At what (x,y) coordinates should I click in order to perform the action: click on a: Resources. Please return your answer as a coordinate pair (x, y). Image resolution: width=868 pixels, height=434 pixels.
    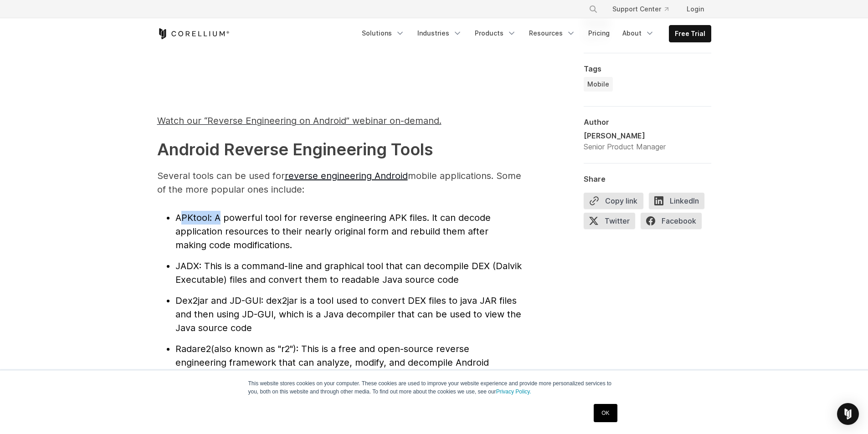
    Looking at the image, I should click on (552, 33).